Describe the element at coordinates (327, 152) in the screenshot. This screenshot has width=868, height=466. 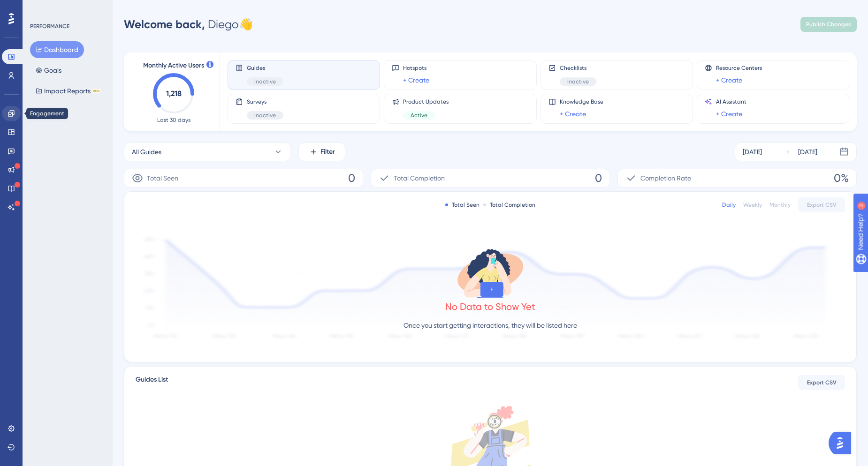
I see `span: Filter` at that location.